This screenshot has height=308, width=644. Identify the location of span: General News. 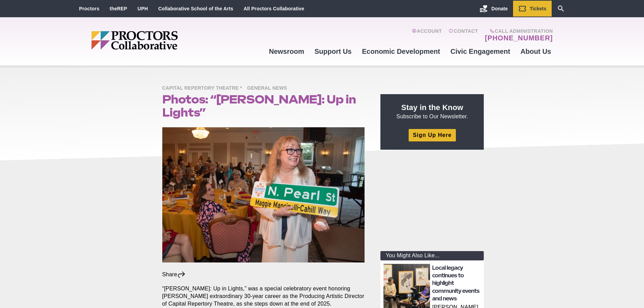
(269, 89).